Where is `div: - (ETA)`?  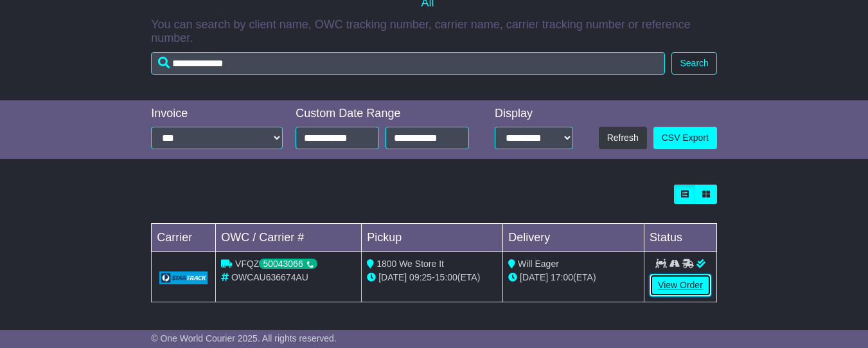
div: - (ETA) is located at coordinates (432, 277).